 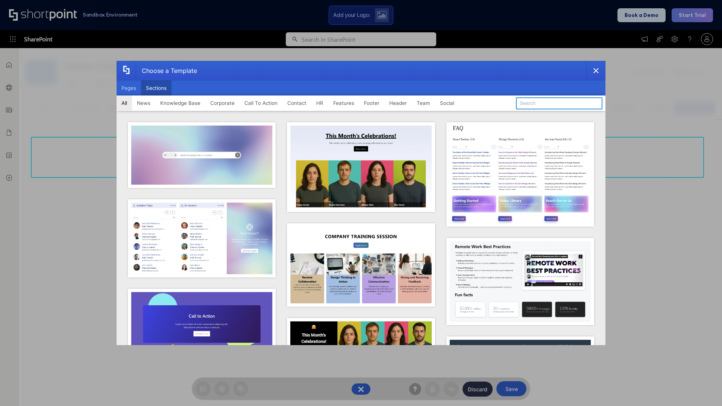 What do you see at coordinates (166, 71) in the screenshot?
I see `div: Choose a Template` at bounding box center [166, 71].